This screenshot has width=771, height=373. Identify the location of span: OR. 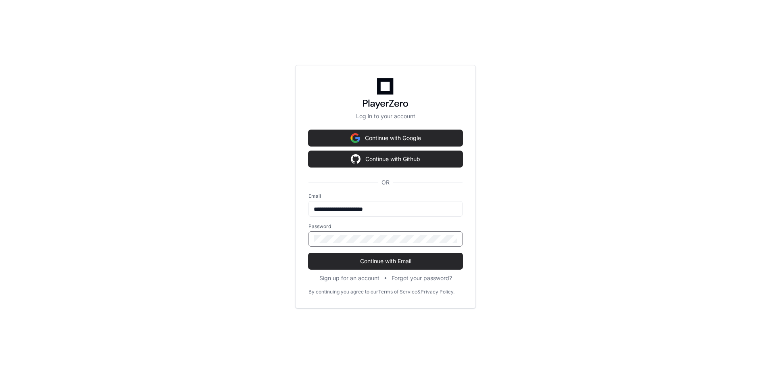
(386, 182).